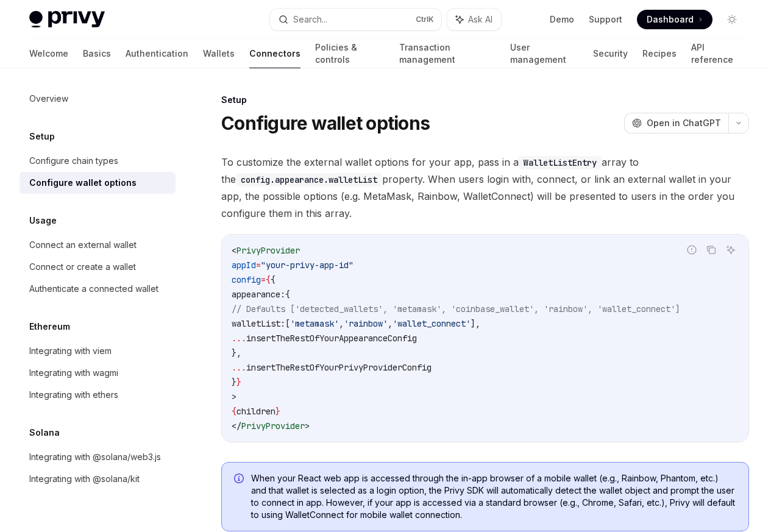  What do you see at coordinates (456, 309) in the screenshot?
I see `span: // Defaults ['detected_wallets', 'metamask', 'coinbase_wallet', 'rainbow', 'wallet_connect']` at bounding box center [456, 309].